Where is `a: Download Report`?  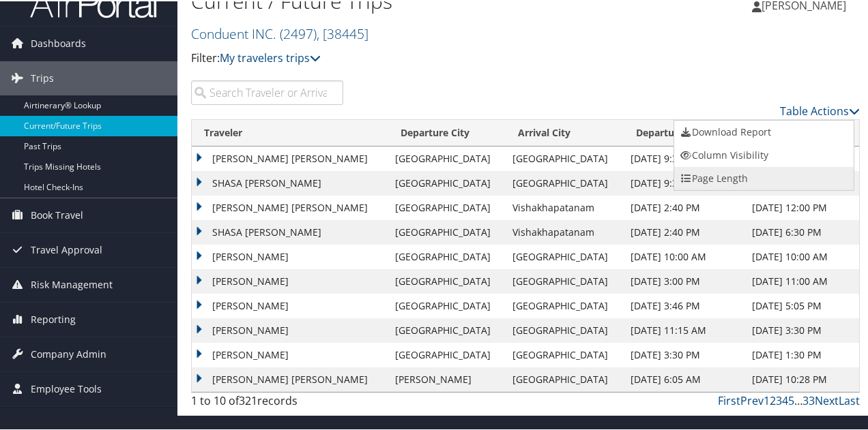 a: Download Report is located at coordinates (764, 131).